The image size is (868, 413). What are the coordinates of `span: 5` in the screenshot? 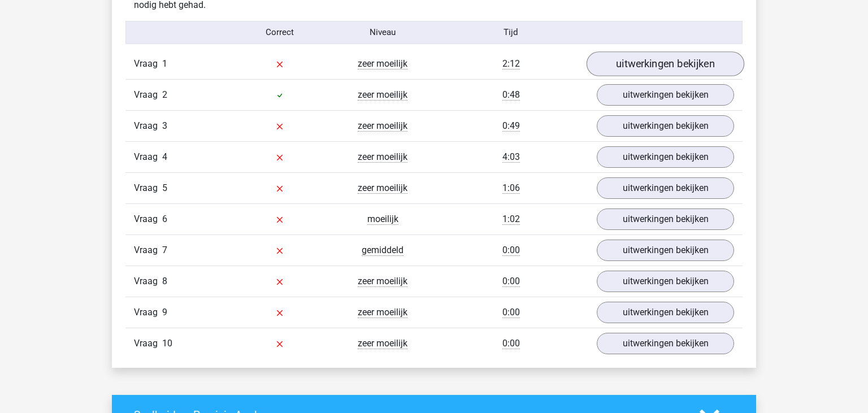 It's located at (164, 188).